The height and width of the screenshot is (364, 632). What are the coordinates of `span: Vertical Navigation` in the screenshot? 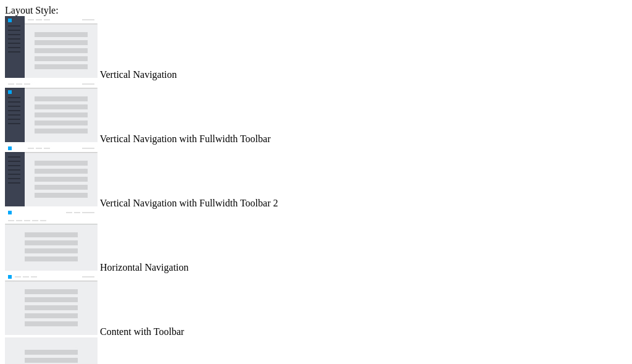 It's located at (139, 74).